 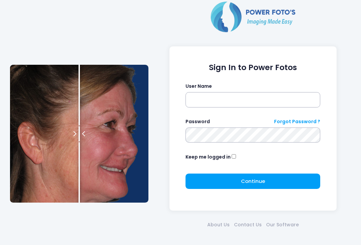 I want to click on label: Password, so click(x=197, y=122).